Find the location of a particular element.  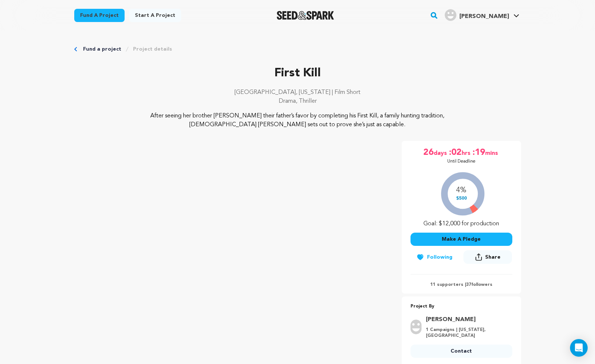

a: Ash P.'s Profile is located at coordinates (482, 15).